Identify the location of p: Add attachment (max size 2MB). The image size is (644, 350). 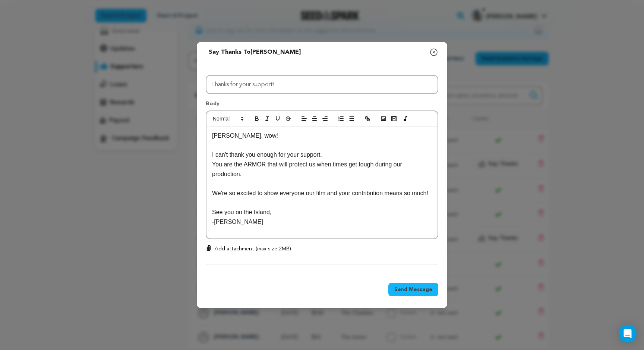
(253, 249).